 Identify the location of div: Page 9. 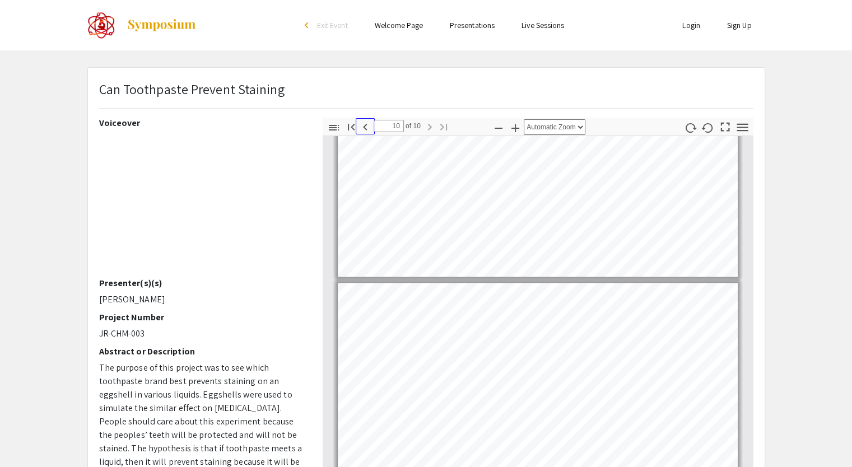
(537, 164).